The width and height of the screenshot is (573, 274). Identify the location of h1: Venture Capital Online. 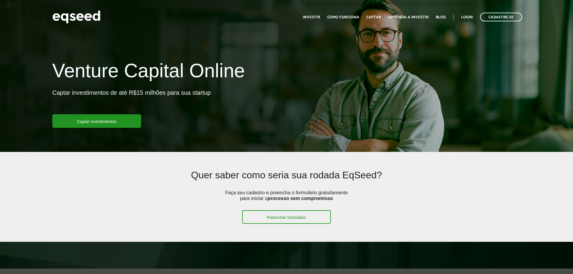
(149, 72).